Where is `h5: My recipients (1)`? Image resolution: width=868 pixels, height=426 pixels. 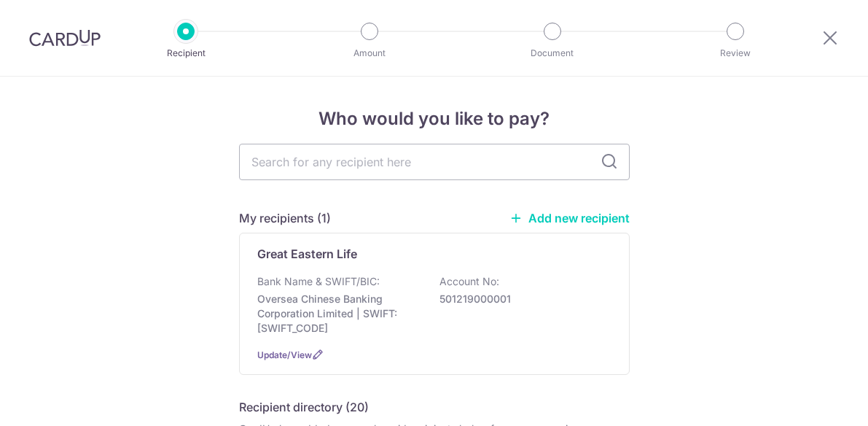
h5: My recipients (1) is located at coordinates (285, 218).